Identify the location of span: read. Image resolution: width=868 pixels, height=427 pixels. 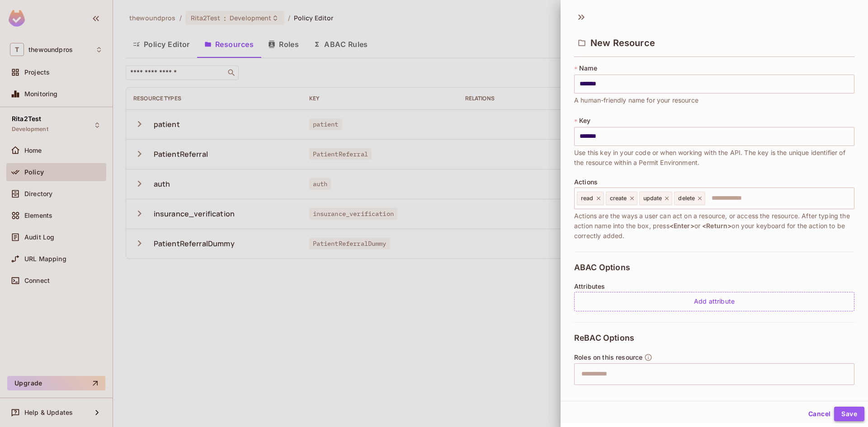
(587, 199).